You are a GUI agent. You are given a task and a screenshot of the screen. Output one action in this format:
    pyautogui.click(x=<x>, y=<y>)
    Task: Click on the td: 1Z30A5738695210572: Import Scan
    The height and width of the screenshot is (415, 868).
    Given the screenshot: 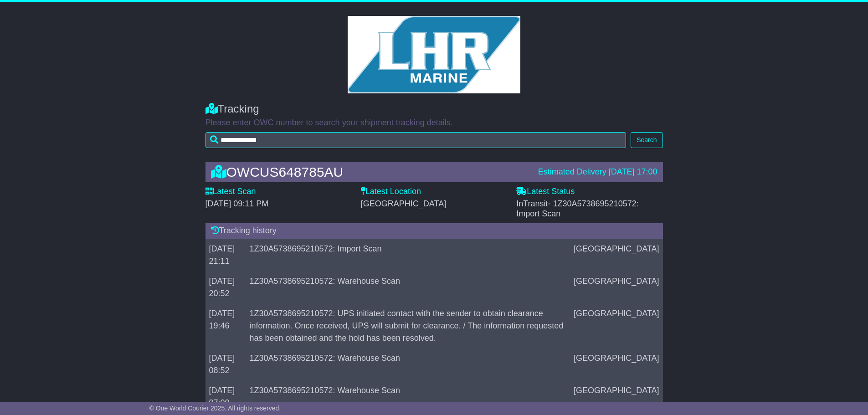 What is the action you would take?
    pyautogui.click(x=408, y=255)
    